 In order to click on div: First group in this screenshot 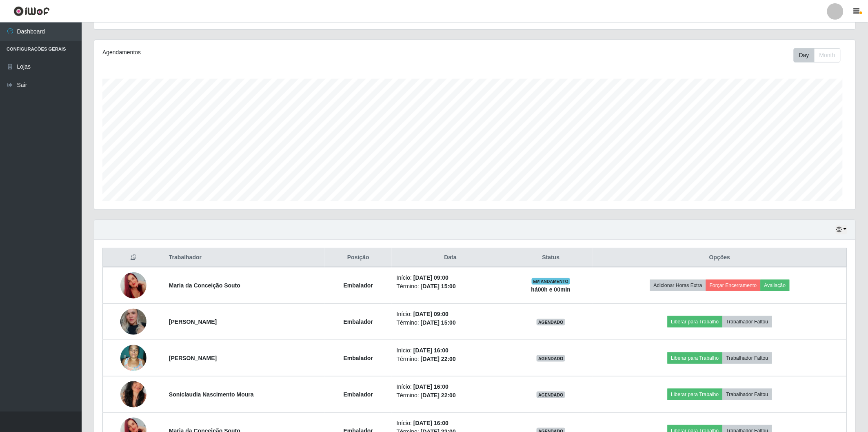, I will do `click(817, 55)`.